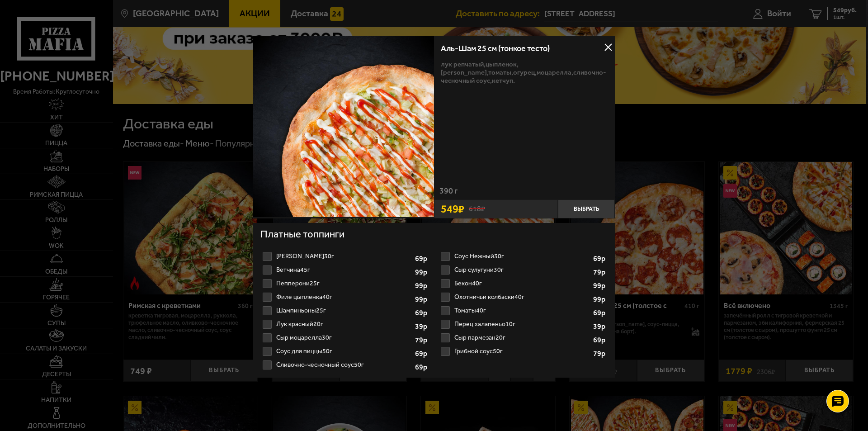 The image size is (868, 431). Describe the element at coordinates (345, 365) in the screenshot. I see `li: Сливочно-чесночный соус` at that location.